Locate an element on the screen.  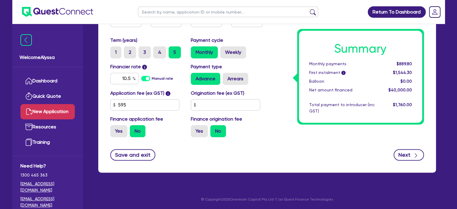
label: Payment cycle is located at coordinates (207, 40).